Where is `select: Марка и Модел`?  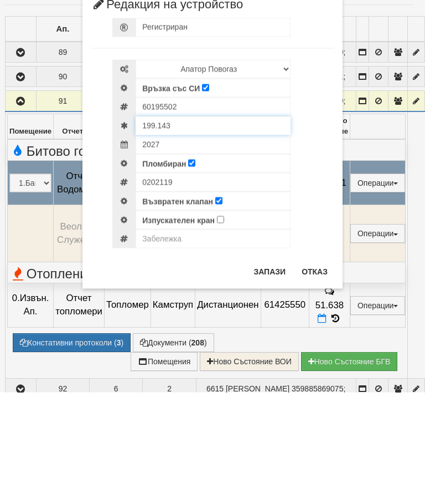 select: Марка и Модел is located at coordinates (213, 181).